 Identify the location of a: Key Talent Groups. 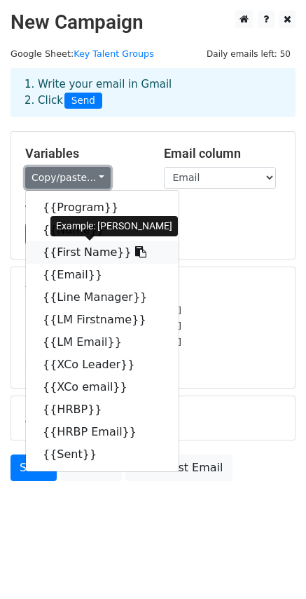
(114, 53).